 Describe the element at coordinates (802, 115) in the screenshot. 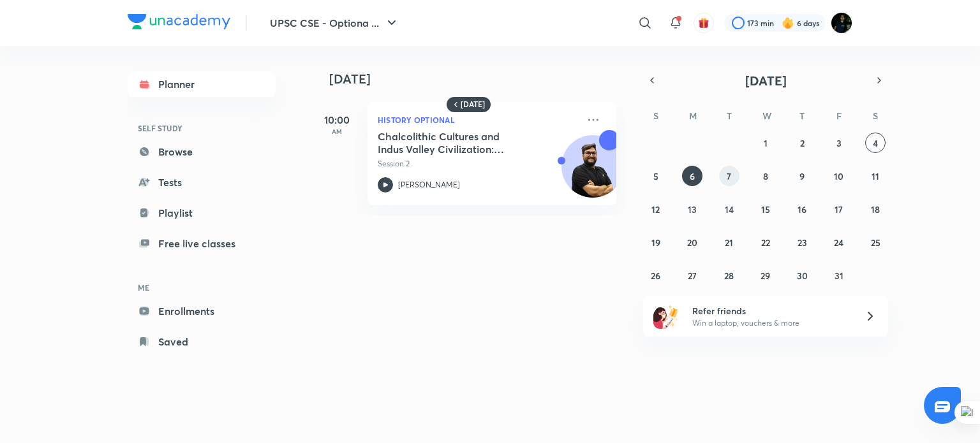

I see `abbr: Thursday` at that location.